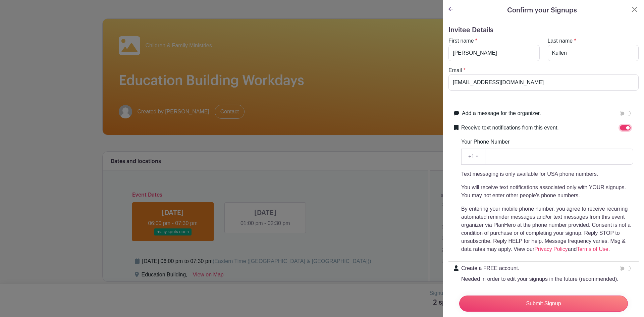  I want to click on p: Text messaging is only available for USA phone numbers., so click(547, 174).